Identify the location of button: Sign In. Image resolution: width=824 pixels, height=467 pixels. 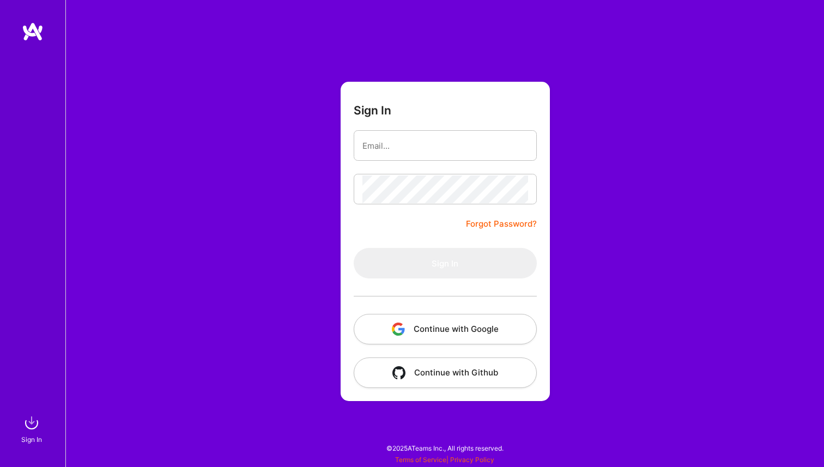
(445, 263).